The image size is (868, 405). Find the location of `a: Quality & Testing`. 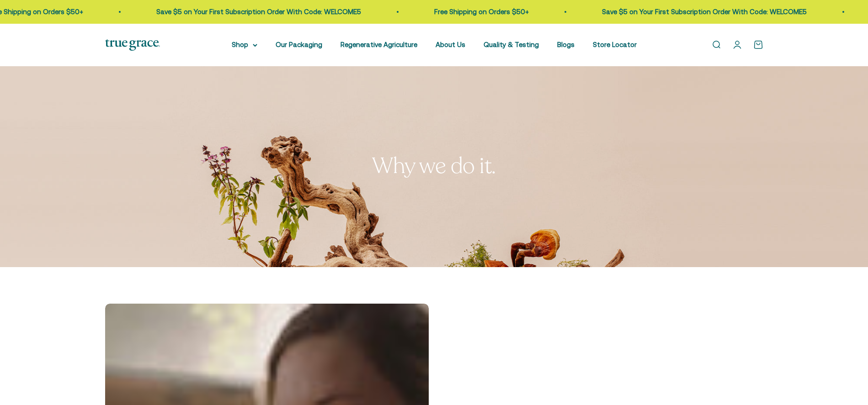

a: Quality & Testing is located at coordinates (511, 44).